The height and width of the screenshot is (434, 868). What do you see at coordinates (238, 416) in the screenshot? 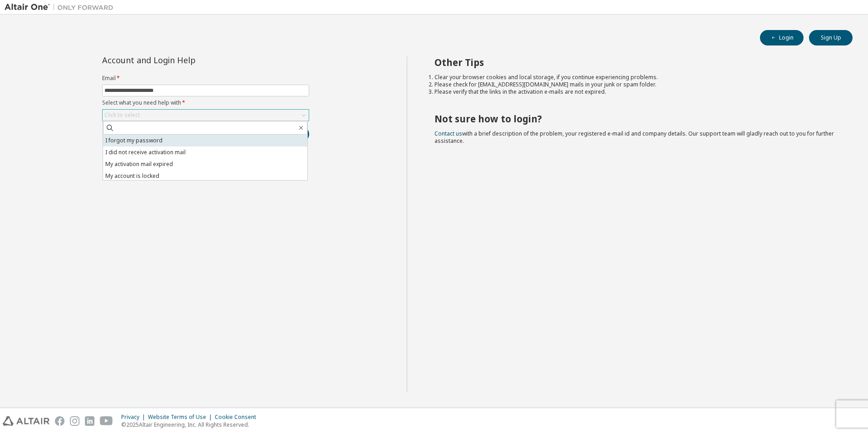
I see `div: Cookie Consent` at bounding box center [238, 416].